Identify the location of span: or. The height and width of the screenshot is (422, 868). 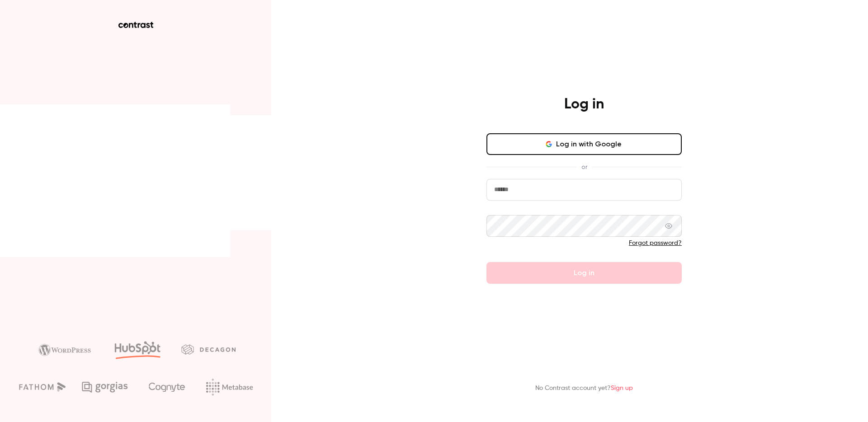
(584, 167).